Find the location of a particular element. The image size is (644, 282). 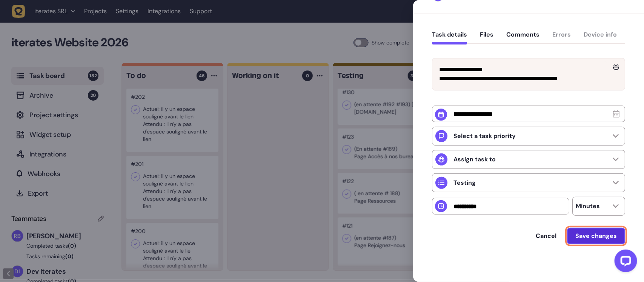

p: Assign task to is located at coordinates (474, 159).